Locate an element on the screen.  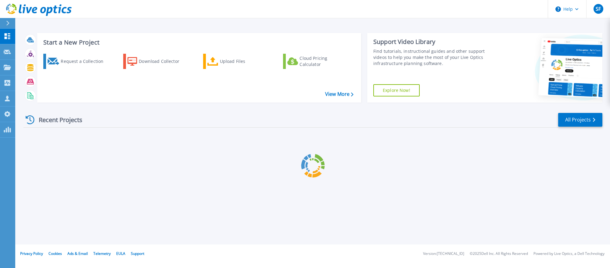
div: Find tutorials, instructional guides and other support videos to help you make the most of your L... is located at coordinates (434, 57).